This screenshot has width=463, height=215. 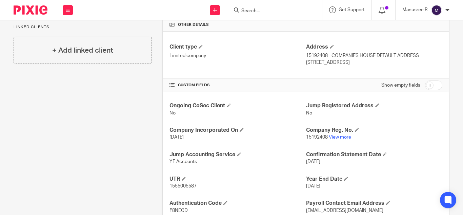 What do you see at coordinates (374, 105) in the screenshot?
I see `h4: Jump Registered Address` at bounding box center [374, 105].